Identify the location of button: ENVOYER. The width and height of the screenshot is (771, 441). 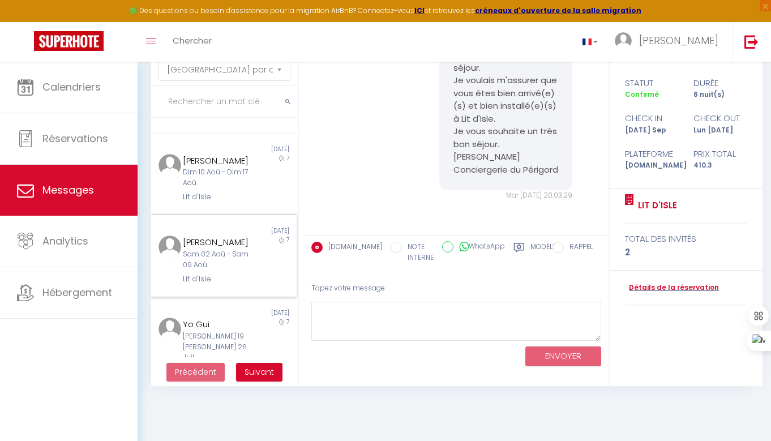
(563, 356).